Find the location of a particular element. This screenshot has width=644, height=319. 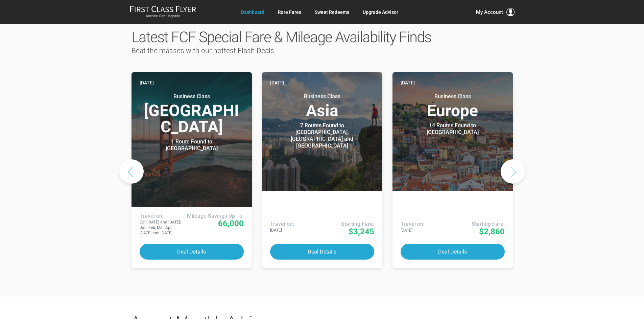

small: Anyone Can Upgrade is located at coordinates (163, 16).